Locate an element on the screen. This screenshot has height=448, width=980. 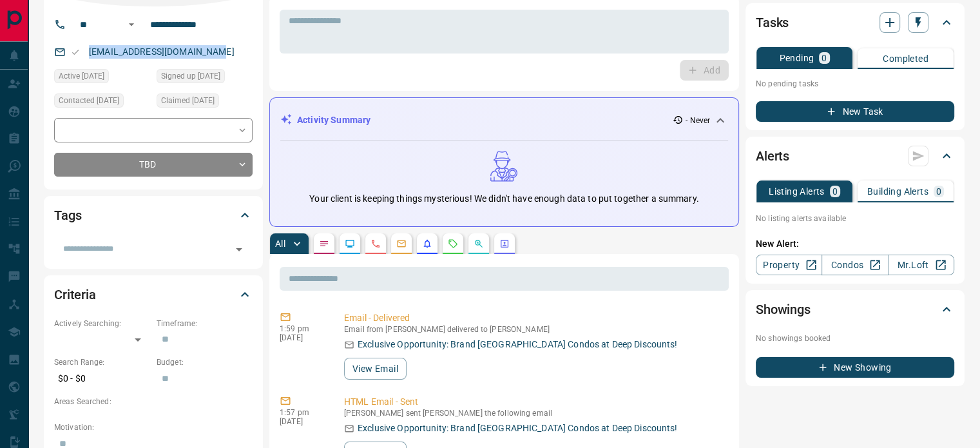
h2: Tasks is located at coordinates (772, 22).